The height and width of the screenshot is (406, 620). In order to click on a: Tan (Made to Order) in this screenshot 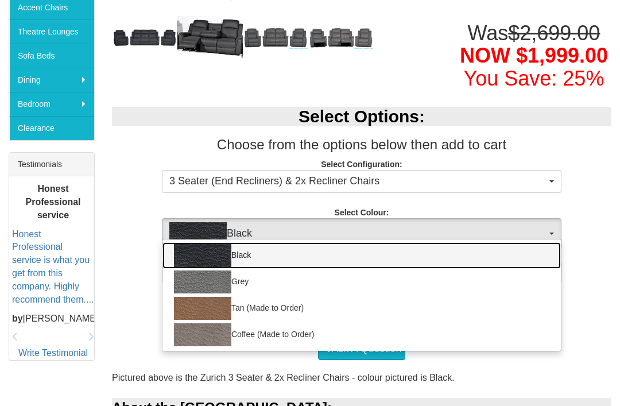, I will do `click(362, 308)`.